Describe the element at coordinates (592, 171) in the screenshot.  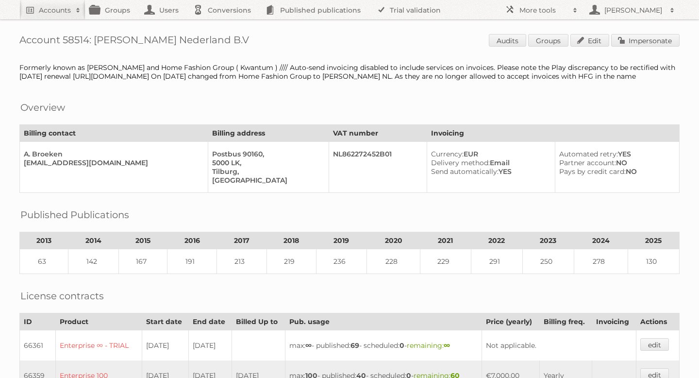
I see `span: Pays by credit card:` at that location.